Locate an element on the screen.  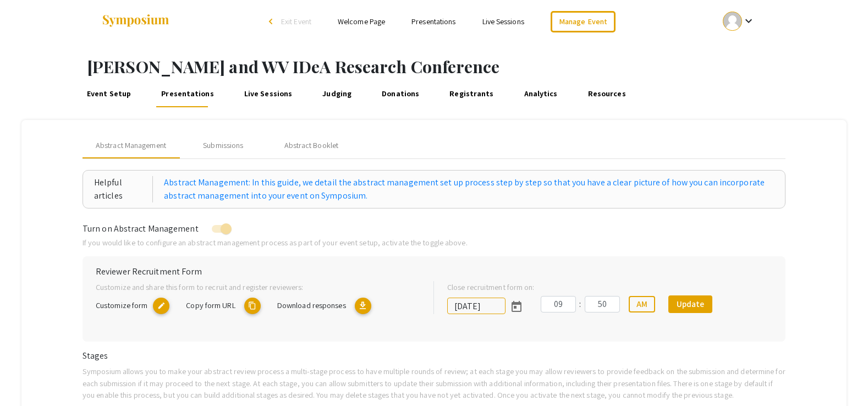
label: Close recruitment form on: is located at coordinates (491, 287).